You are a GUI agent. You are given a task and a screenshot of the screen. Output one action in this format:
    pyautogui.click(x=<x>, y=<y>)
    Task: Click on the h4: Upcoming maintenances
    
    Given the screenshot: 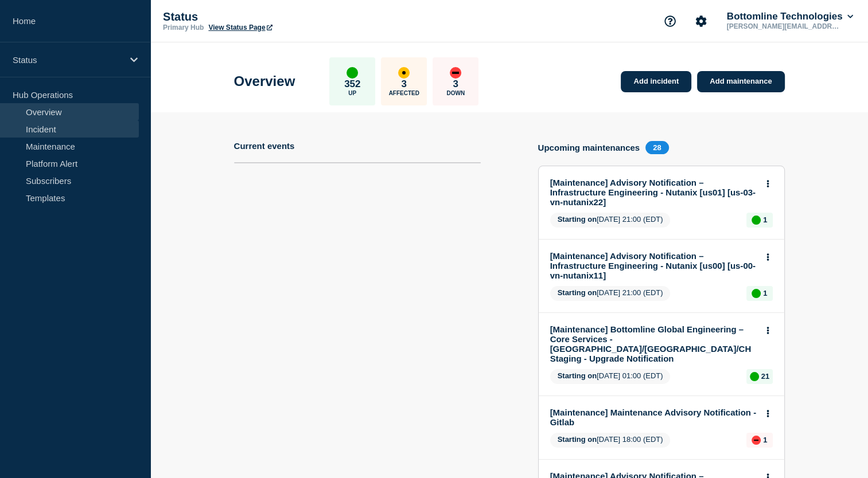 What is the action you would take?
    pyautogui.click(x=589, y=148)
    